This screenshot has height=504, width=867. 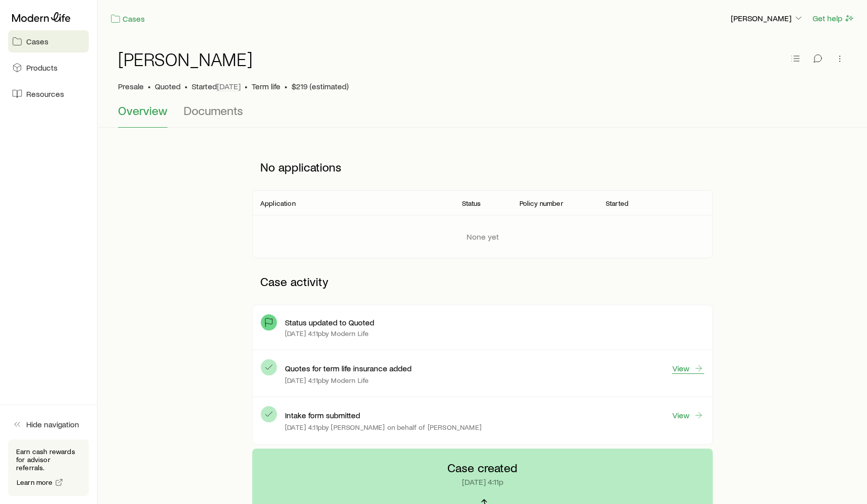 I want to click on p: Case activity, so click(x=483, y=281).